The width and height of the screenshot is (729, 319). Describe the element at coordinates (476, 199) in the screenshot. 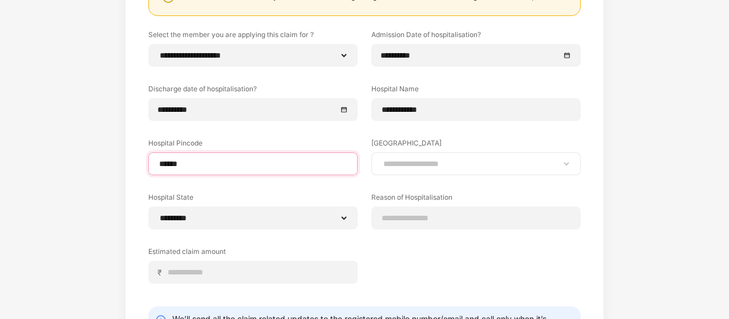

I see `label: Reason of Hospitalisation` at that location.